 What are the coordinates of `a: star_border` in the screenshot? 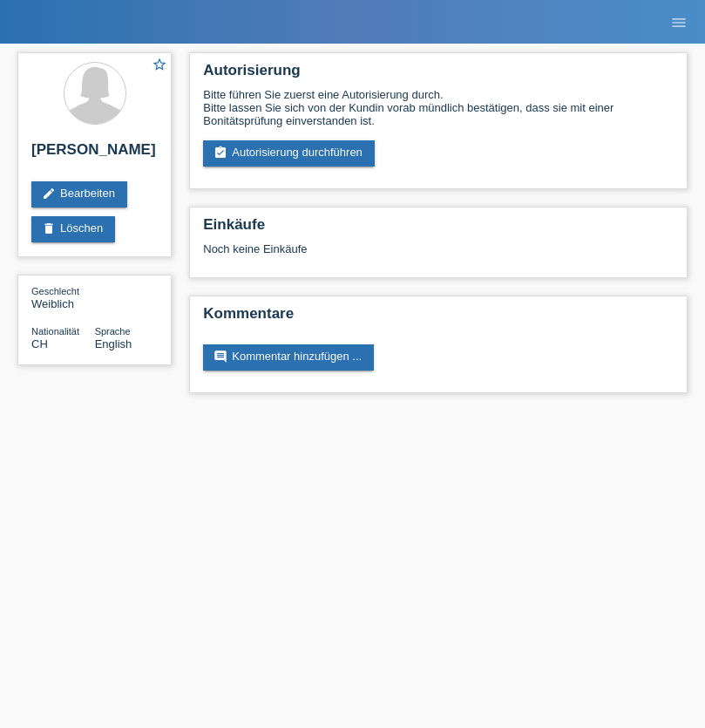 It's located at (159, 66).